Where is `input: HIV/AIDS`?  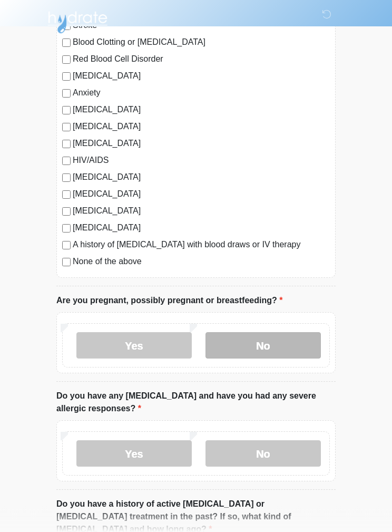
input: HIV/AIDS is located at coordinates (67, 161).